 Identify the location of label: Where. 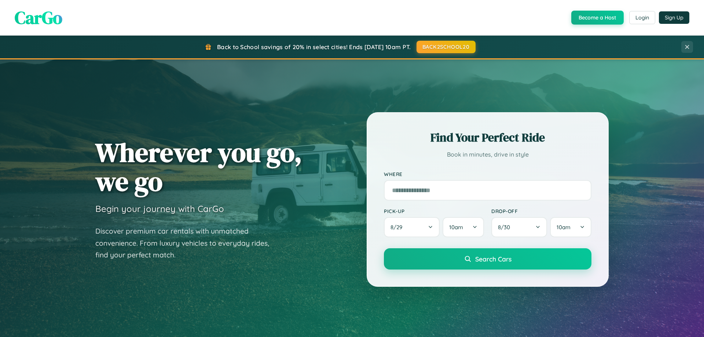
(488, 174).